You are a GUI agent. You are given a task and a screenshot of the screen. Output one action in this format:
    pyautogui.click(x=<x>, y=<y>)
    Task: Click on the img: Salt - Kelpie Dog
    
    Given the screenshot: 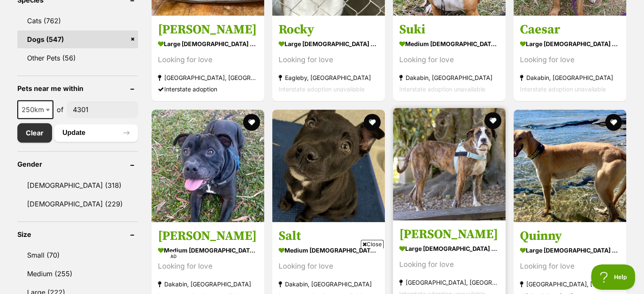 What is the action you would take?
    pyautogui.click(x=329, y=166)
    